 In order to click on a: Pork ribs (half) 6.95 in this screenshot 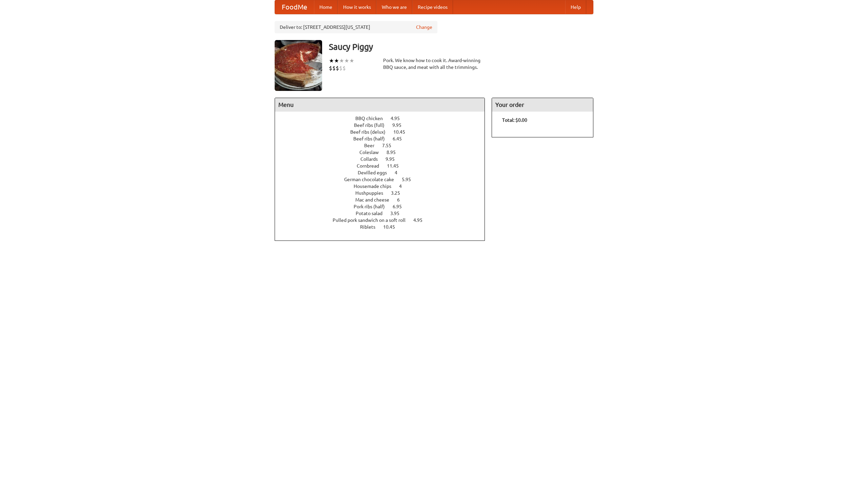, I will do `click(384, 206)`.